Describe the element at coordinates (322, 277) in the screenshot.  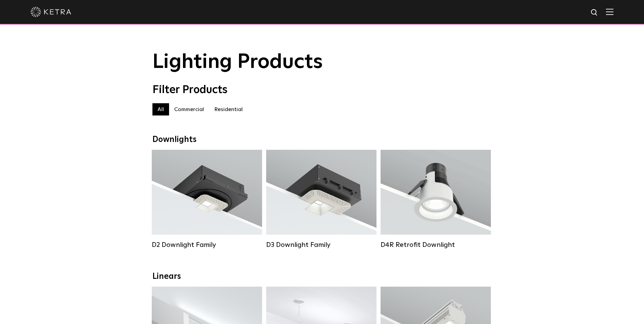
I see `div: Linears` at that location.